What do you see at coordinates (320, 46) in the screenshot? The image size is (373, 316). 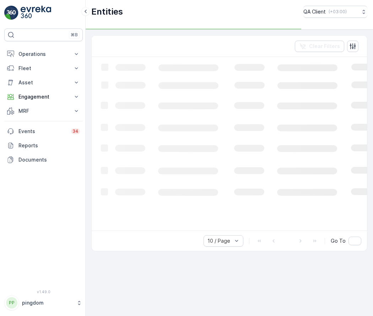 I see `button: Clear Filters` at bounding box center [320, 46].